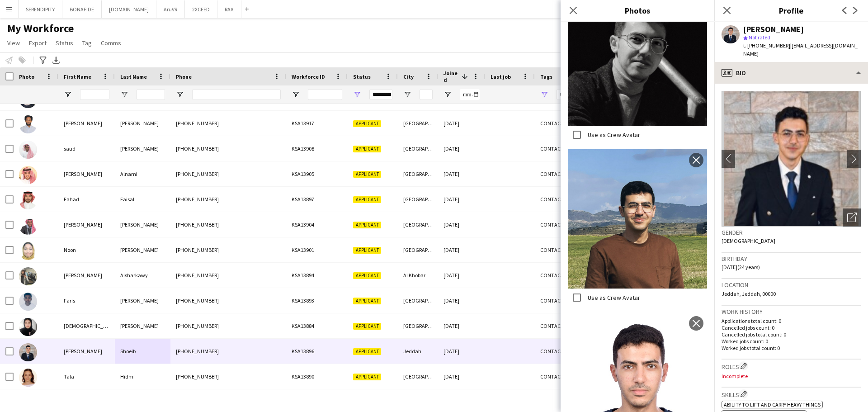 Image resolution: width=868 pixels, height=412 pixels. What do you see at coordinates (791, 285) in the screenshot?
I see `h3: Location` at bounding box center [791, 285].